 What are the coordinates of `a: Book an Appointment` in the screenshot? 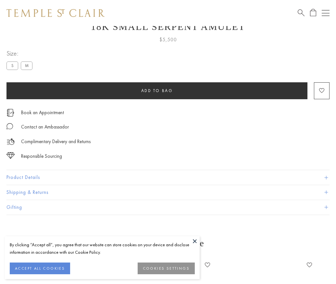 It's located at (43, 112).